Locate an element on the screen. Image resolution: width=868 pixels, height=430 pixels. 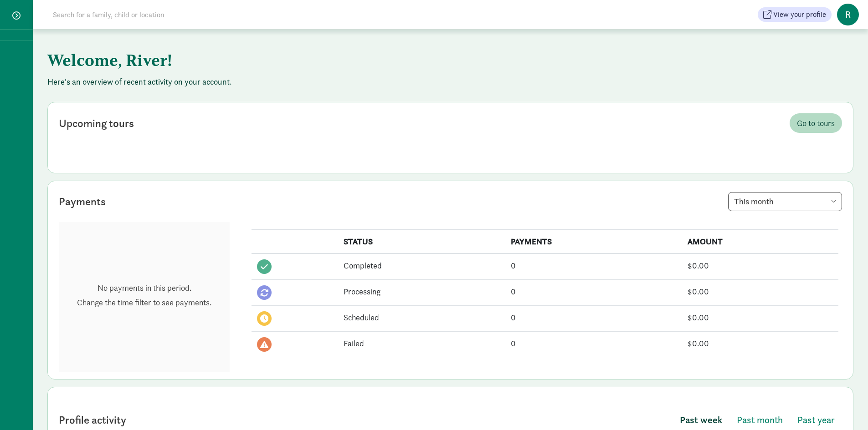
a: Go to tours is located at coordinates (815, 123).